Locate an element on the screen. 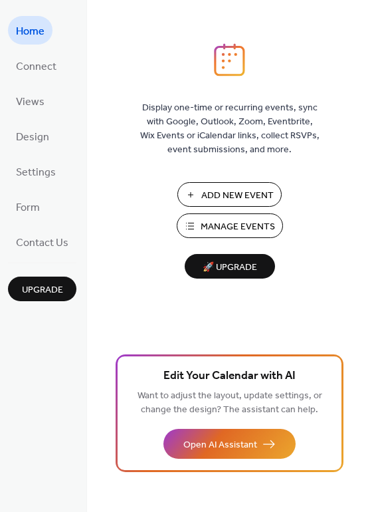  span: Form is located at coordinates (28, 207).